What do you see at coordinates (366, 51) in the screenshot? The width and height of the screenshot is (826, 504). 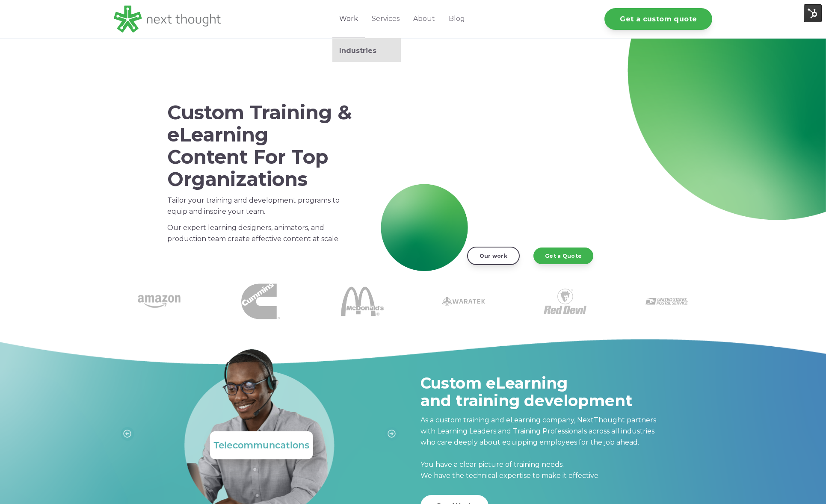 I see `a: Industries` at bounding box center [366, 51].